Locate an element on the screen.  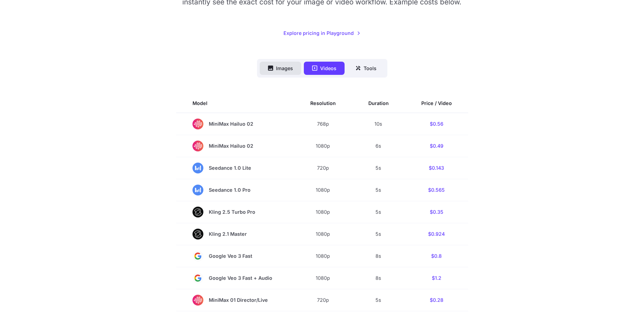
td: $0.49 is located at coordinates (437, 146).